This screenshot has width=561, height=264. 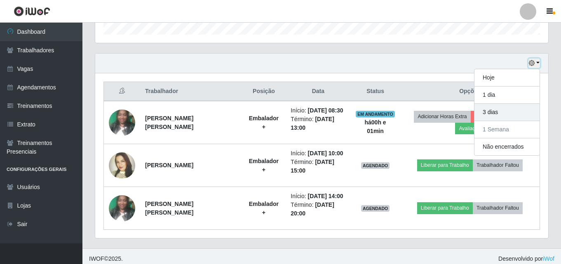 I want to click on th: Posição, so click(x=264, y=92).